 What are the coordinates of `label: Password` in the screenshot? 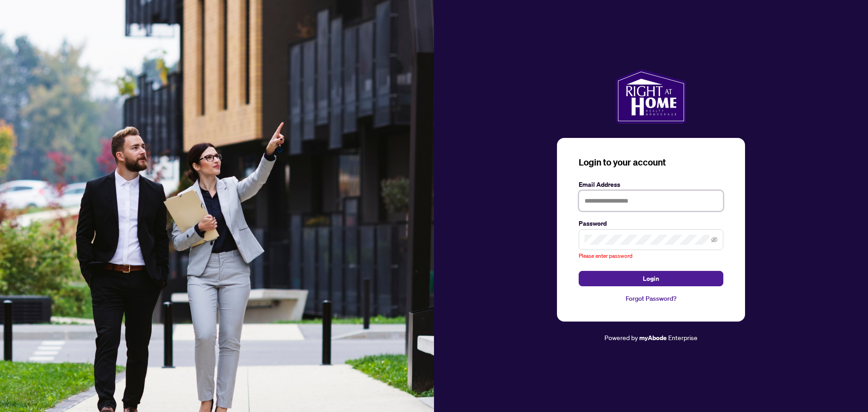 It's located at (651, 223).